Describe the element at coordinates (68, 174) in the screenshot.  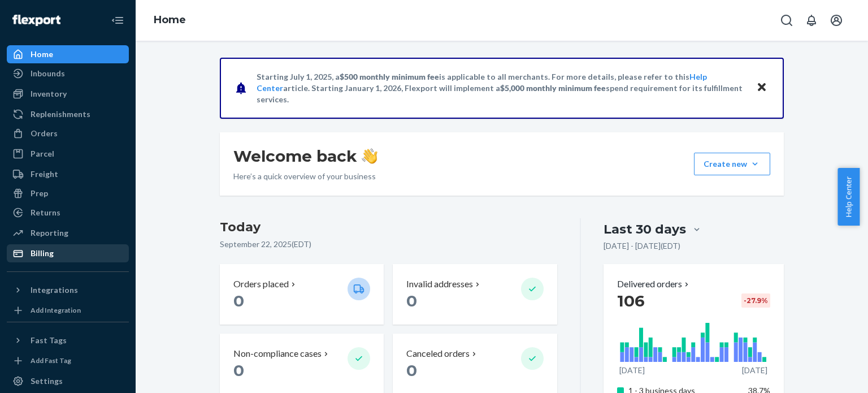
I see `a: Freight` at that location.